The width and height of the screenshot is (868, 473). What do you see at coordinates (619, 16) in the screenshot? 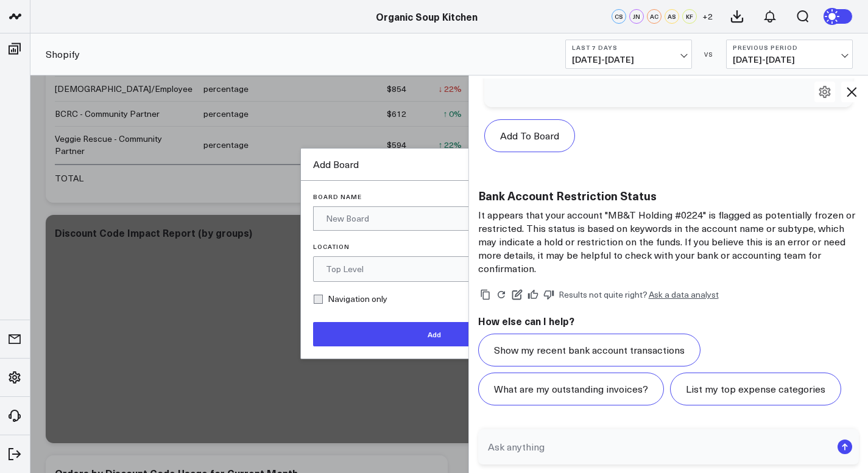
I see `div: CS` at bounding box center [619, 16].